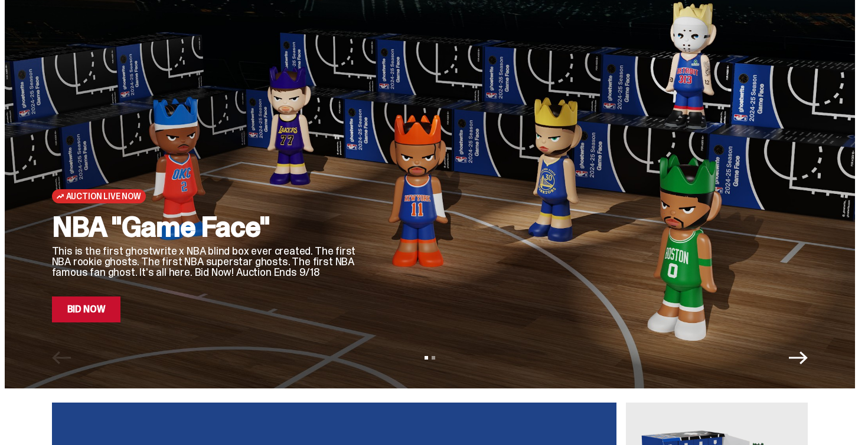 The height and width of the screenshot is (445, 868). I want to click on span: Auction Live Now, so click(103, 196).